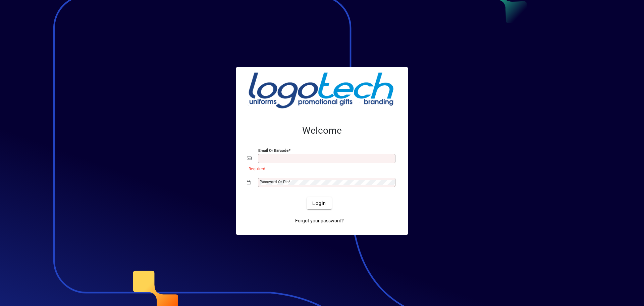 This screenshot has height=306, width=644. Describe the element at coordinates (274, 181) in the screenshot. I see `mat-label: Password or Pin` at that location.